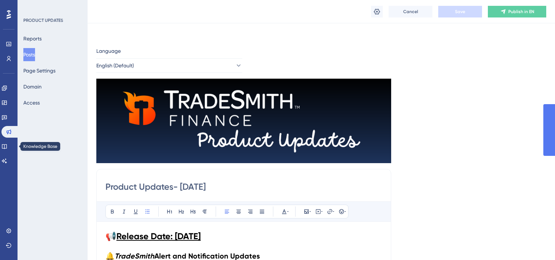 Image resolution: width=555 pixels, height=260 pixels. I want to click on span: English (Default), so click(115, 66).